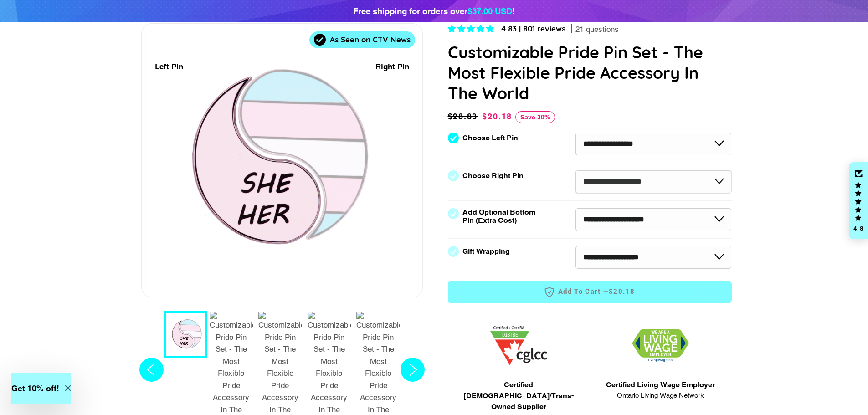 The image size is (868, 415). What do you see at coordinates (589, 292) in the screenshot?
I see `span: Add to Cart —` at bounding box center [589, 292].